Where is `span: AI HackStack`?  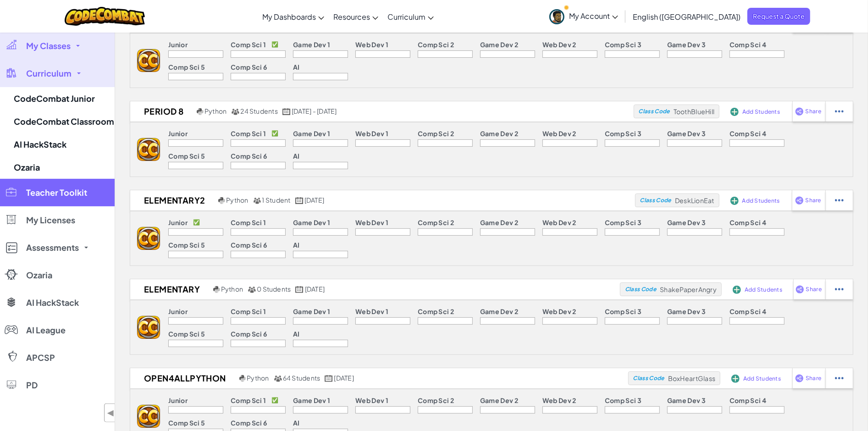 span: AI HackStack is located at coordinates (52, 303).